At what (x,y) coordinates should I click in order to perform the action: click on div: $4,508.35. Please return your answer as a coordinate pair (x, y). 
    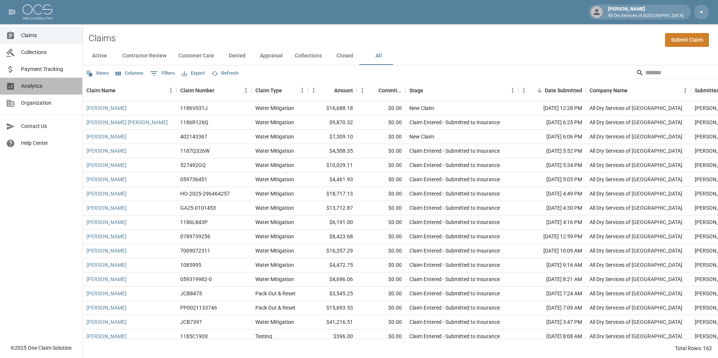
    Looking at the image, I should click on (332, 151).